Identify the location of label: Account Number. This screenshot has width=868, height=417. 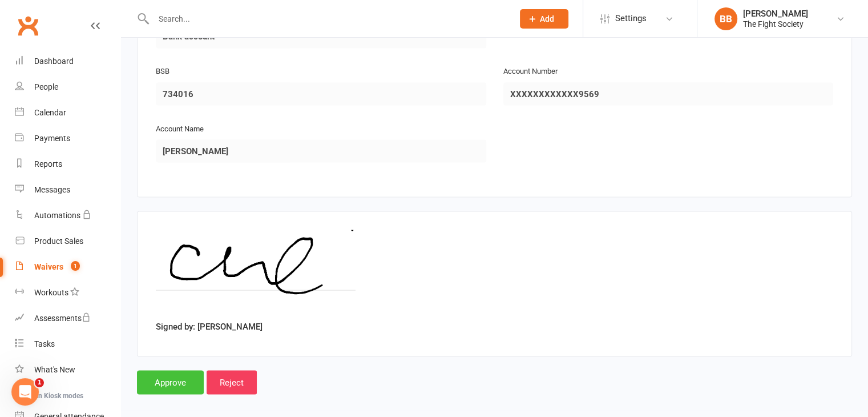
(530, 71).